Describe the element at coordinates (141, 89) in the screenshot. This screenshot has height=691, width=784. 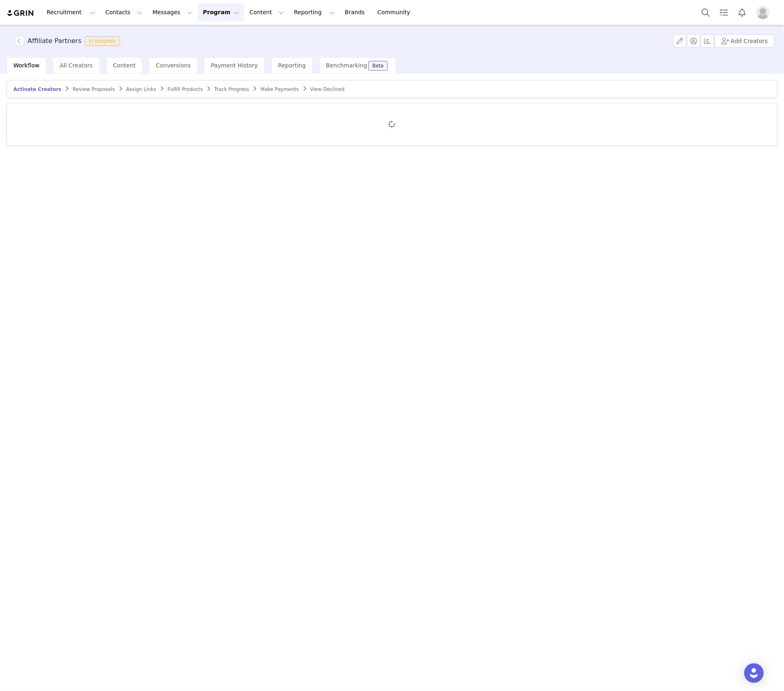
I see `span: Assign Links` at that location.